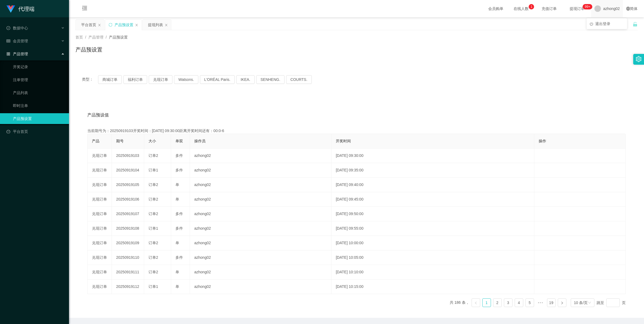  What do you see at coordinates (110, 79) in the screenshot?
I see `button: 商城订单` at bounding box center [110, 79].